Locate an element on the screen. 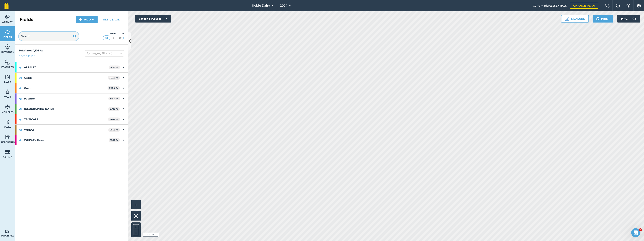  span: i is located at coordinates (136, 204).